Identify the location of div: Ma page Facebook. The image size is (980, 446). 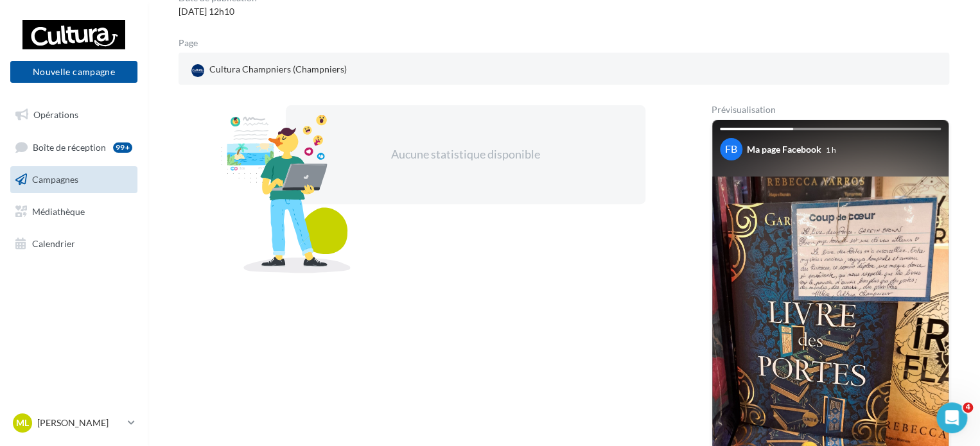
(784, 149).